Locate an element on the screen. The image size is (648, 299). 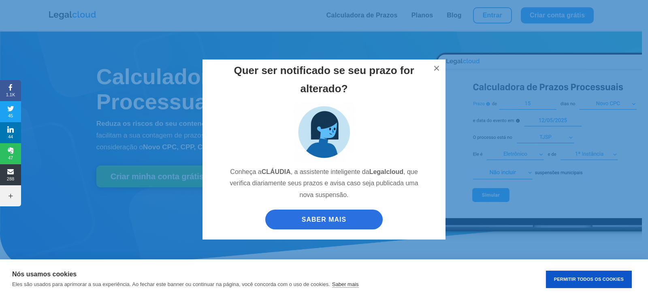
strong: CLÁUDIA is located at coordinates (276, 172).